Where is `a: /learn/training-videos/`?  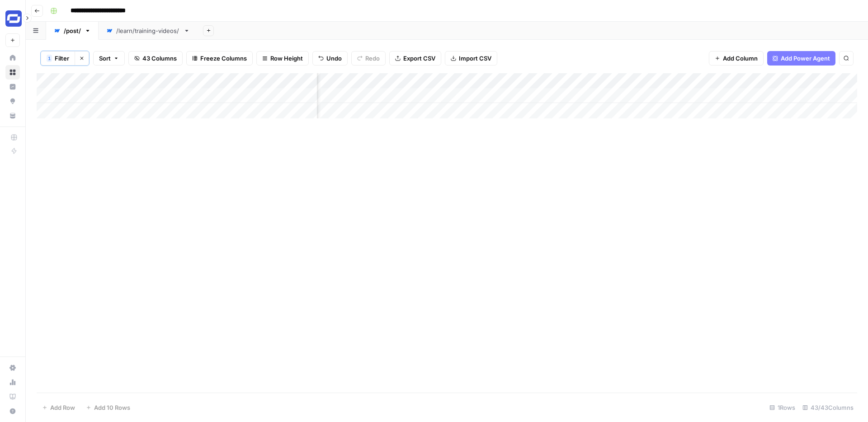 a: /learn/training-videos/ is located at coordinates (148, 30).